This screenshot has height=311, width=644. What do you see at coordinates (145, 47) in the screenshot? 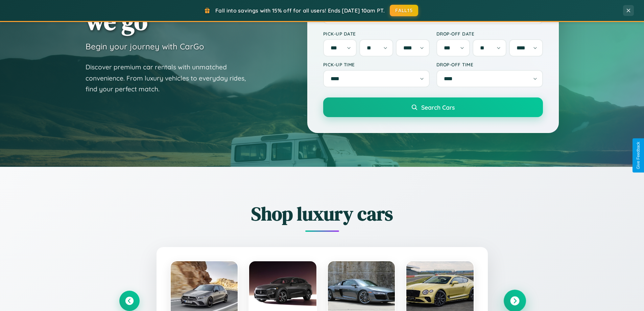
I see `h3: Begin your journey with CarGo` at bounding box center [145, 47].